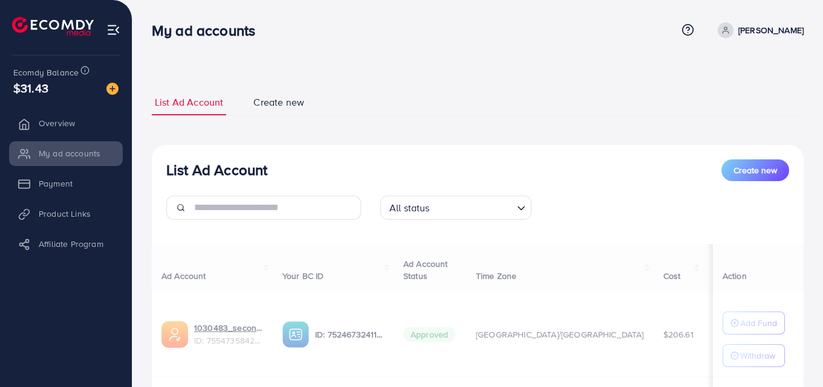 The width and height of the screenshot is (823, 387). What do you see at coordinates (755, 170) in the screenshot?
I see `button: Create new` at bounding box center [755, 170].